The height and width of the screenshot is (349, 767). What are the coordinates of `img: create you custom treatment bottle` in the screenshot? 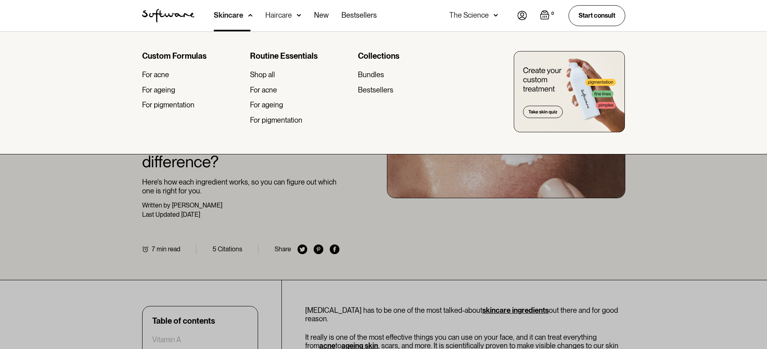 It's located at (569, 92).